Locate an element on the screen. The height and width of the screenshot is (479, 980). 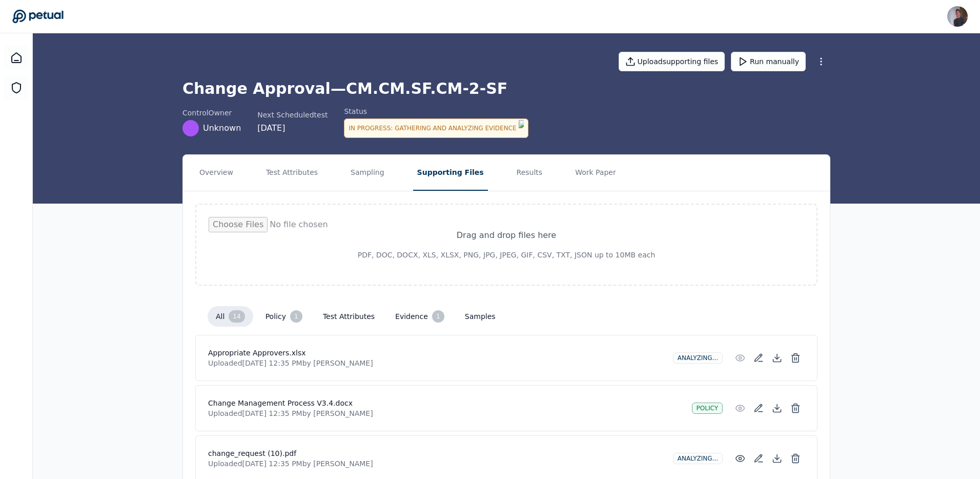
div: Next Scheduled test is located at coordinates (292, 114).